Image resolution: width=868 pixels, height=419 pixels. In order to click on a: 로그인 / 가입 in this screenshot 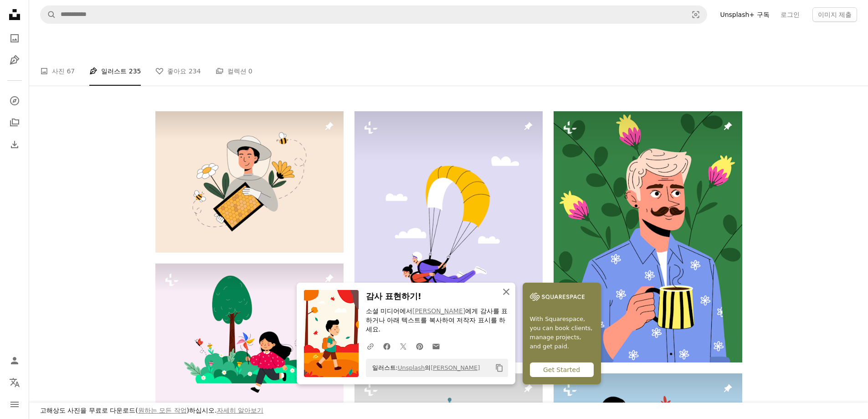, I will do `click(15, 361)`.